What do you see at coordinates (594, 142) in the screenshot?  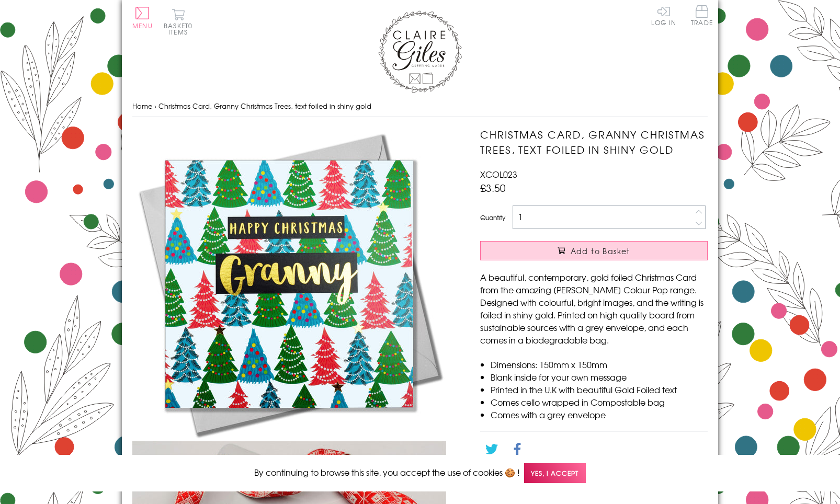 I see `h1: Christmas Card, Granny Christmas Trees, text foiled in shiny gold` at bounding box center [594, 142].